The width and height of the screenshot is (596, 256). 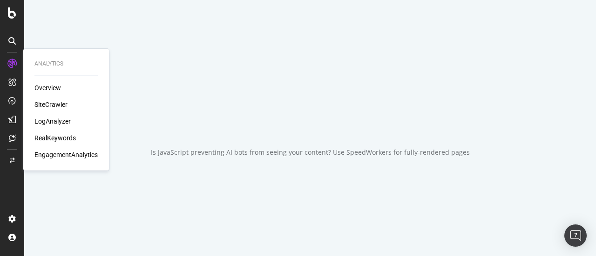 I want to click on a: RealKeywords, so click(x=55, y=138).